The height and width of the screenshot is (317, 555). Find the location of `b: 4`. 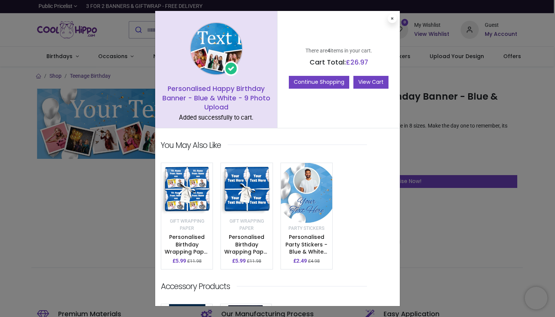

b: 4 is located at coordinates (329, 51).